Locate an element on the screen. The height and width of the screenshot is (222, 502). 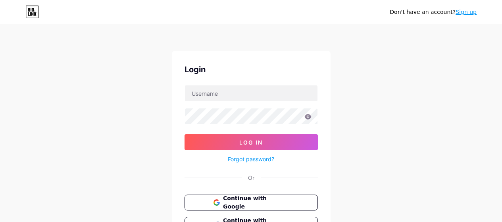
a: Forgot password? is located at coordinates (251, 159).